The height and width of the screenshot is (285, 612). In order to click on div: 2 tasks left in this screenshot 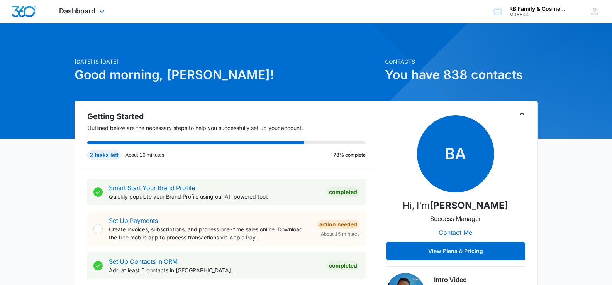, I will do `click(104, 155)`.